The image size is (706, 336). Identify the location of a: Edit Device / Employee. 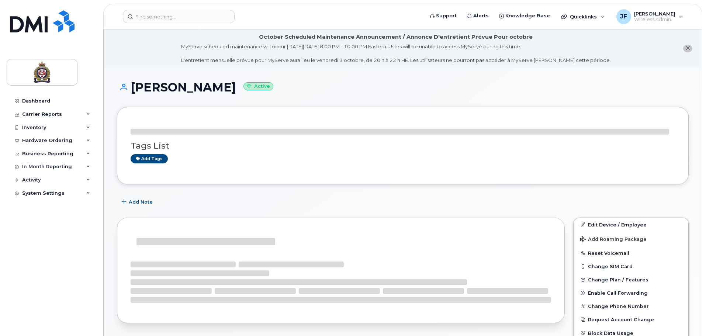
(631, 225).